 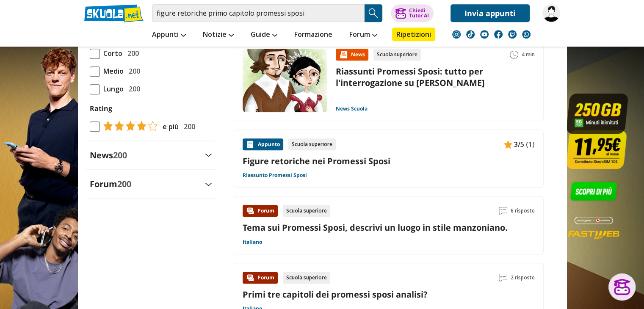 What do you see at coordinates (412, 13) in the screenshot?
I see `button: ChiediTutor AI` at bounding box center [412, 13].